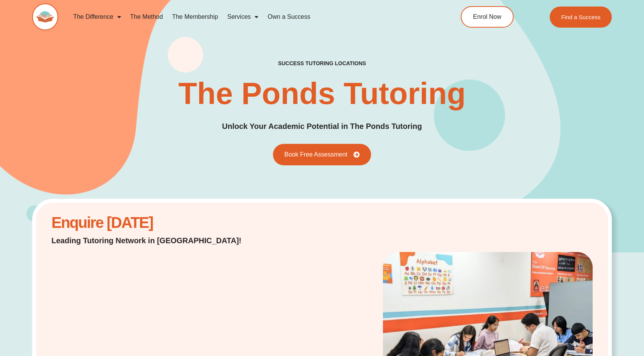 Image resolution: width=644 pixels, height=356 pixels. Describe the element at coordinates (289, 17) in the screenshot. I see `a: Own a Success` at that location.